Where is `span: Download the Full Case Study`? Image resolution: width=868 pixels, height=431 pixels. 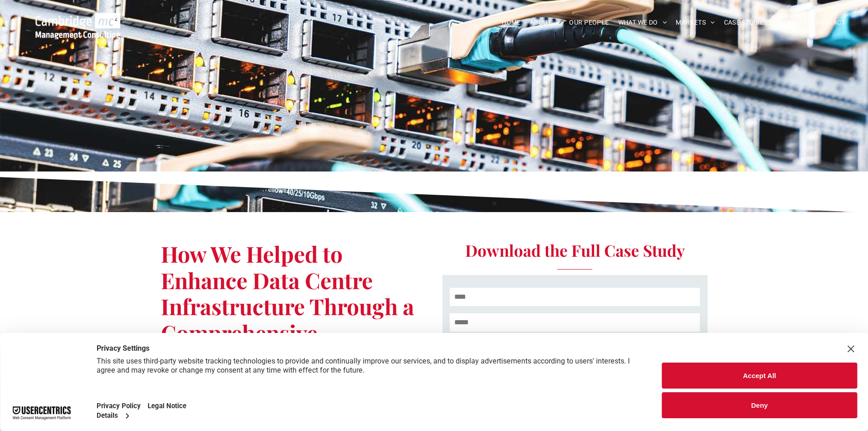
span: Download the Full Case Study is located at coordinates (575, 250).